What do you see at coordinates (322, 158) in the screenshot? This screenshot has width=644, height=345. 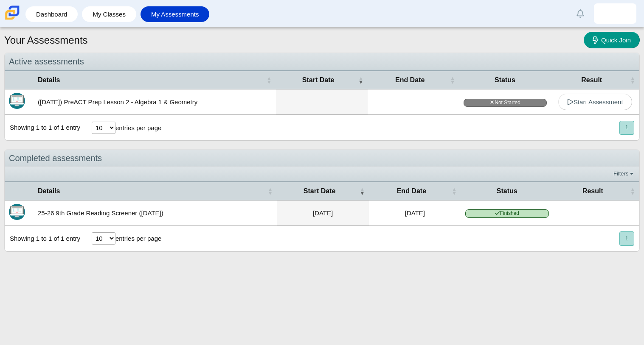 I see `div: Completed assessments` at bounding box center [322, 158].